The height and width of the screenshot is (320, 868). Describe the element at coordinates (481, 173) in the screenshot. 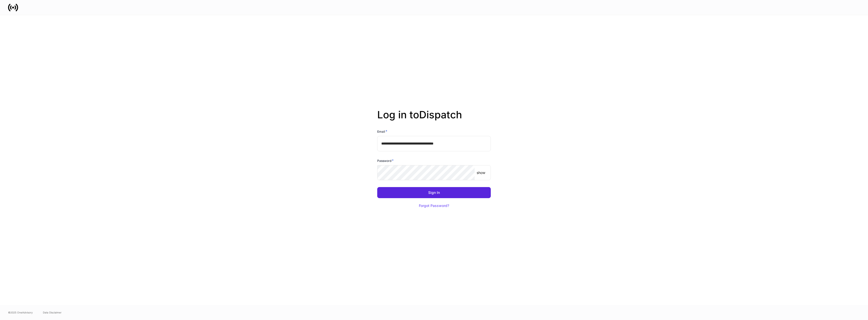

I see `p: show` at that location.